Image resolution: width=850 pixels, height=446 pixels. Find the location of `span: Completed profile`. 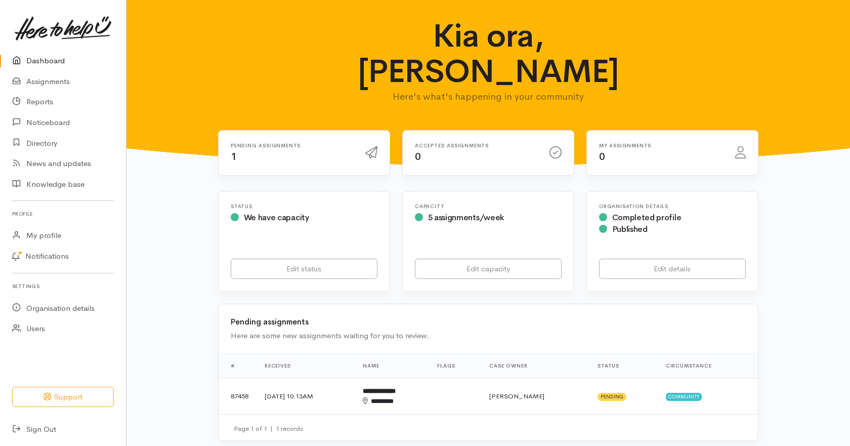

span: Completed profile is located at coordinates (647, 217).